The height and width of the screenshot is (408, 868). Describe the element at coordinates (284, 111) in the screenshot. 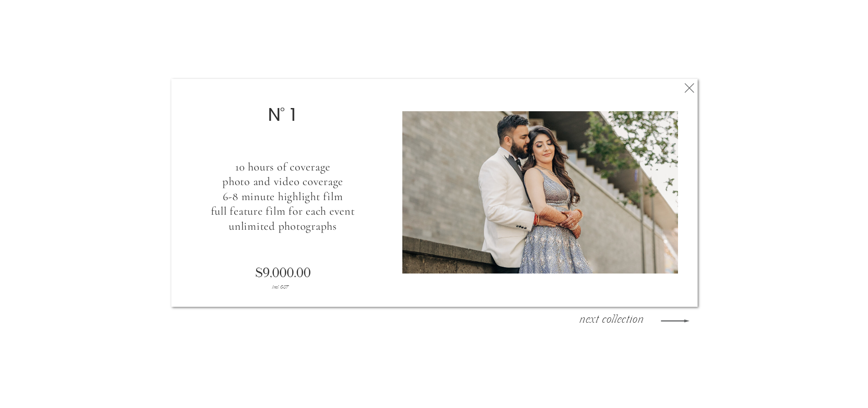

I see `p: o` at that location.